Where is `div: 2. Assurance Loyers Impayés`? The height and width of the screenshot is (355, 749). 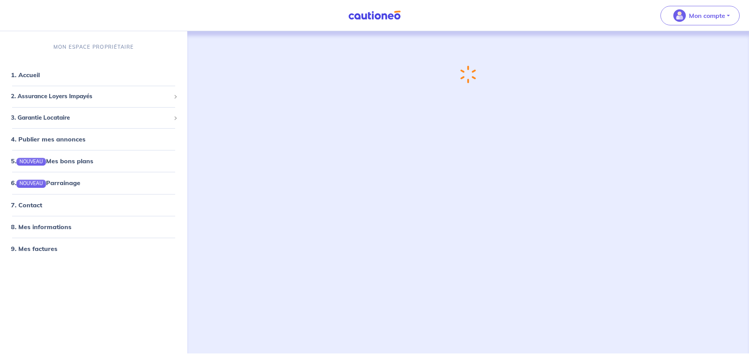 div: 2. Assurance Loyers Impayés is located at coordinates (94, 96).